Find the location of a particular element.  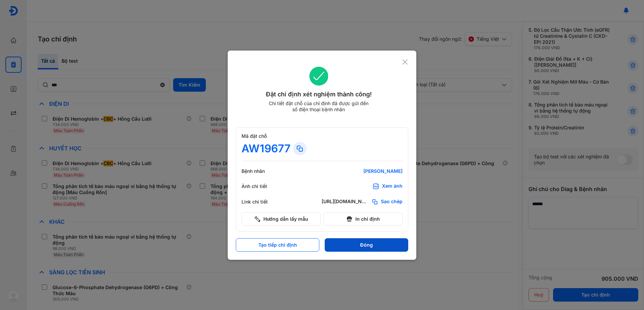

div: Chi tiết đặt chỗ của chỉ định đã được gửi đến số điện thoại bệnh nhân is located at coordinates (319, 106).